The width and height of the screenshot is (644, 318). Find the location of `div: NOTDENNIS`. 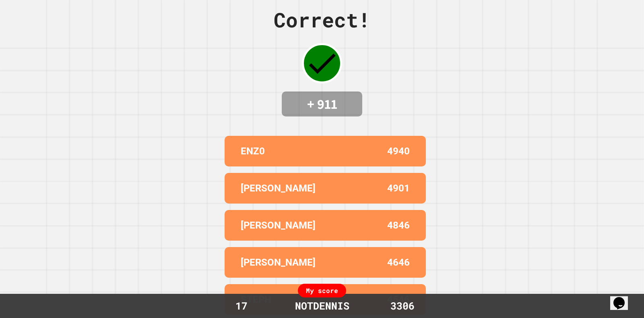

div: NOTDENNIS is located at coordinates (322, 306).